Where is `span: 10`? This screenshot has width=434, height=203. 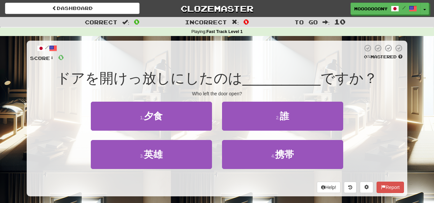
span: 10 is located at coordinates (340, 22).